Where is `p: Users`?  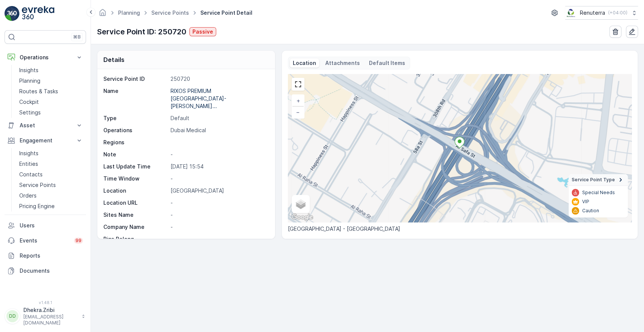
p: Users is located at coordinates (52, 225).